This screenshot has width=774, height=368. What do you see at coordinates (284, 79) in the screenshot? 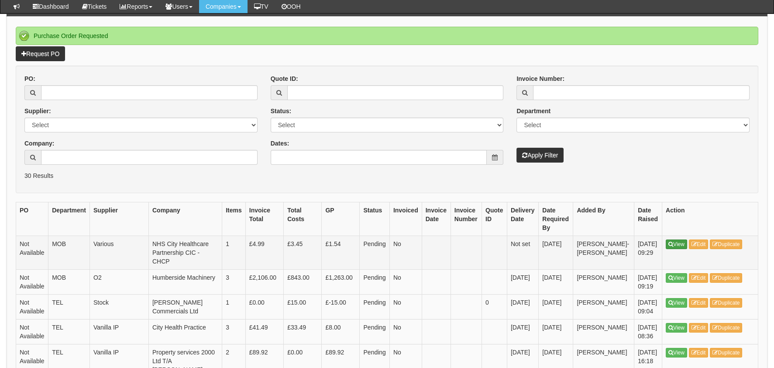
I see `label: Quote ID:` at bounding box center [284, 79].